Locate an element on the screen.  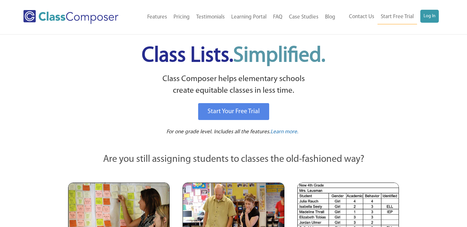
a: FAQ is located at coordinates (278, 17).